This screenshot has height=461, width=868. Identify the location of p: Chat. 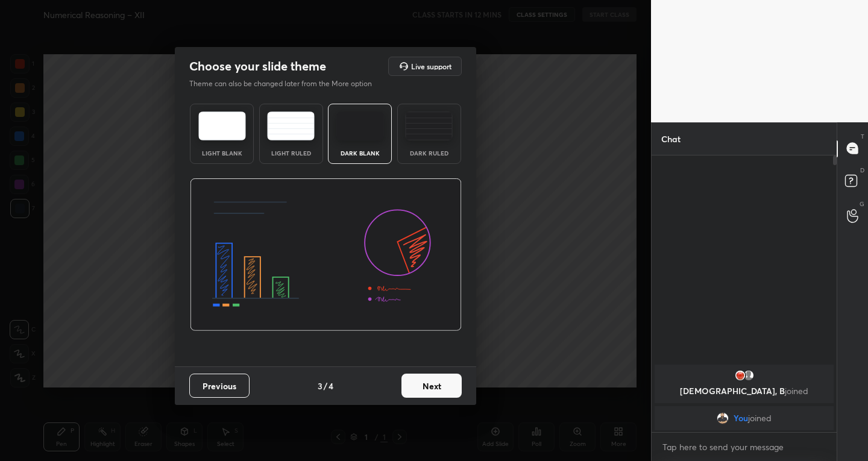
(671, 138).